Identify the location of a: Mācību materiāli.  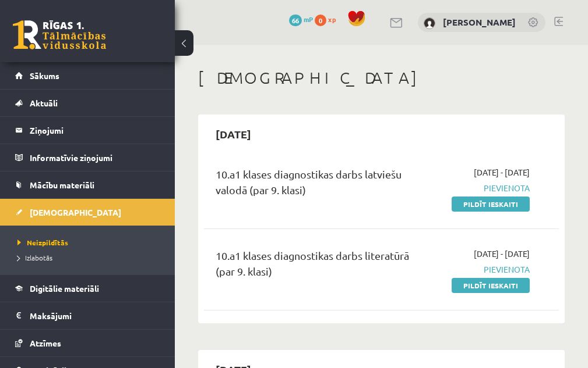
(87, 185).